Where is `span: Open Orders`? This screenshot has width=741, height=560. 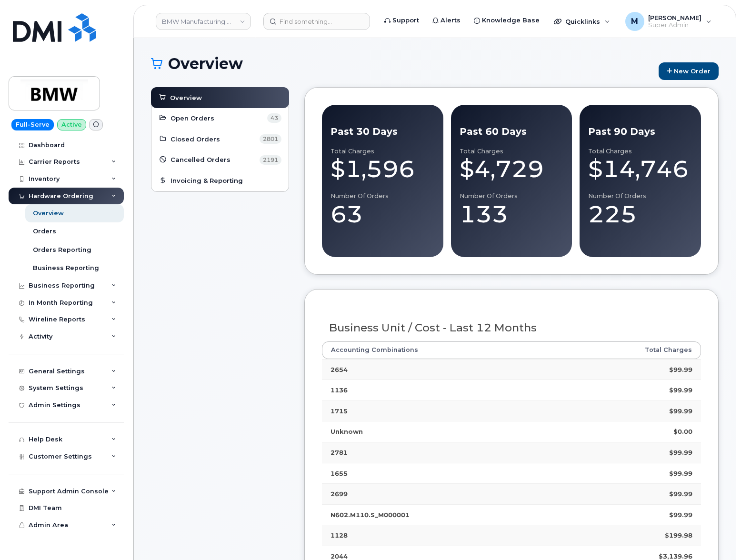 span: Open Orders is located at coordinates (192, 118).